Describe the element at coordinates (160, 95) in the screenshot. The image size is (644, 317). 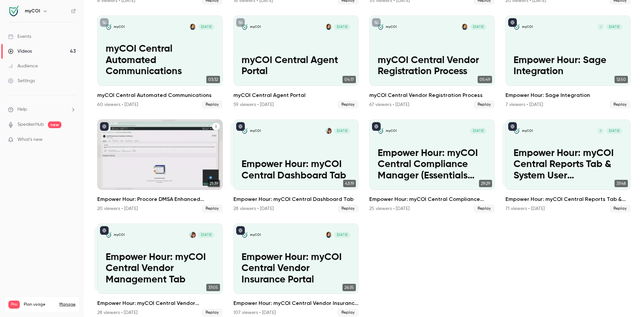
I see `h2: myCOI Central Automated Communications` at that location.